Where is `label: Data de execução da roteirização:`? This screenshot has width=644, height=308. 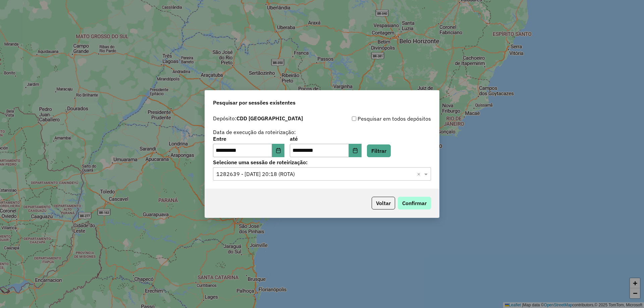 label: Data de execução da roteirização: is located at coordinates (254, 132).